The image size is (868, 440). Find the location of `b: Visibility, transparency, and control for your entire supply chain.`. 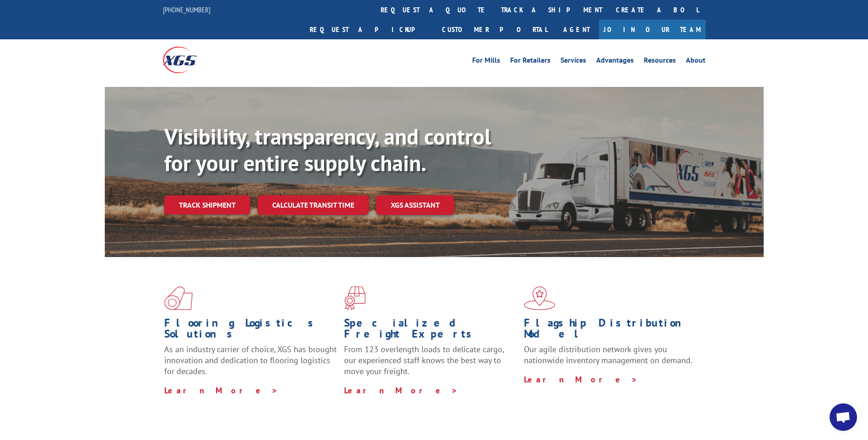

b: Visibility, transparency, and control for your entire supply chain. is located at coordinates (327, 150).